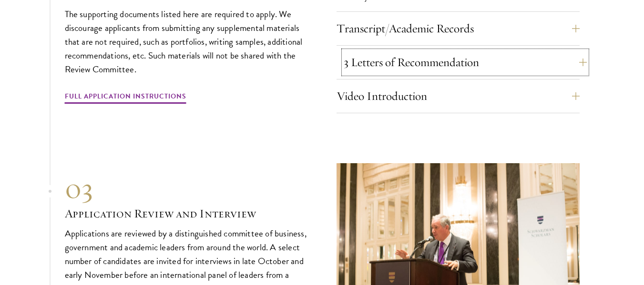 Image resolution: width=644 pixels, height=285 pixels. I want to click on button: 3 Letters of Recommendation, so click(465, 62).